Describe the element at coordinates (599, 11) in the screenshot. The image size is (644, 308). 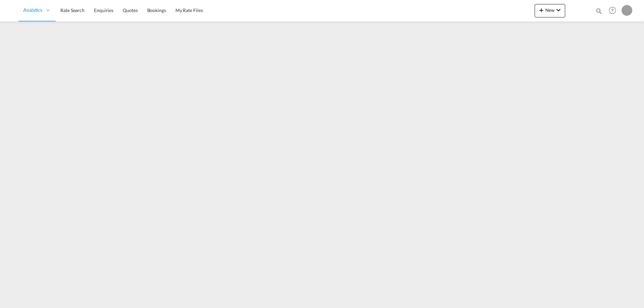
I see `md-icon: icon-magnify` at that location.